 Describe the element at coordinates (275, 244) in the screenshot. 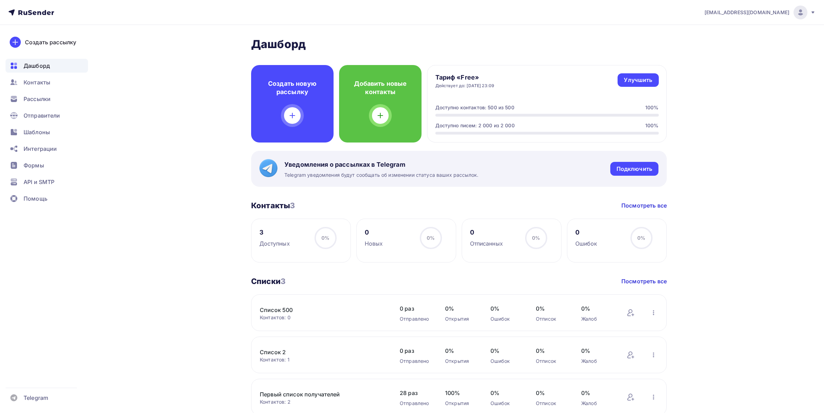

I see `div: Доступных` at that location.